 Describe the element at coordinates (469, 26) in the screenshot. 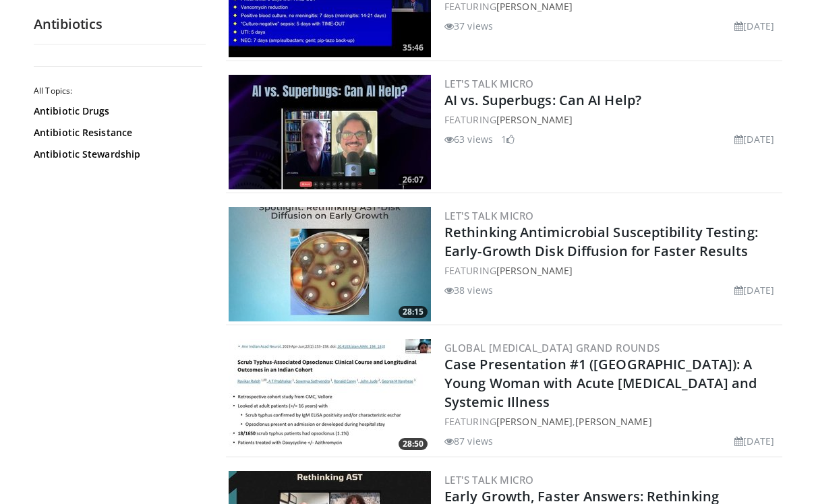

I see `li: 37 views` at that location.